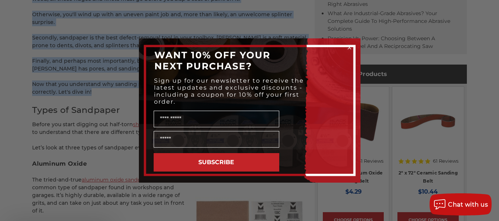 The image size is (499, 221). Describe the element at coordinates (461, 205) in the screenshot. I see `button: Chat with us` at that location.